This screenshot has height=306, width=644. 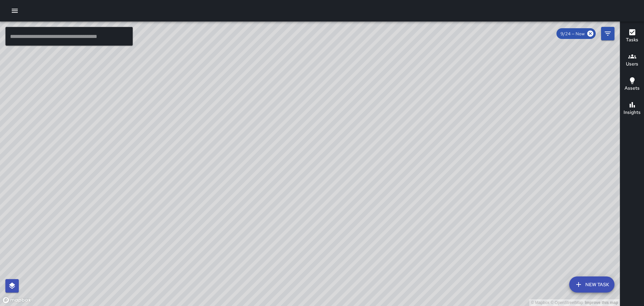 What do you see at coordinates (576, 34) in the screenshot?
I see `div: 9/24 — Now` at bounding box center [576, 34].